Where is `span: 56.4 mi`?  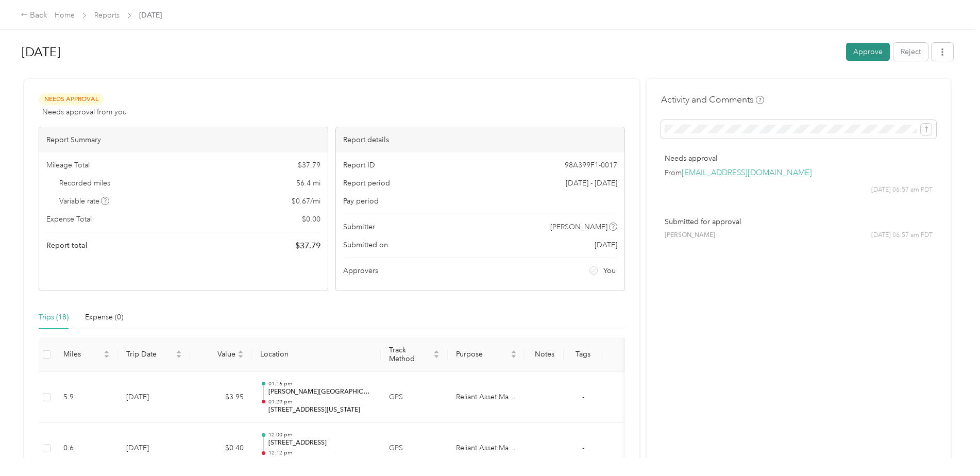
span: 56.4 mi is located at coordinates (308, 183).